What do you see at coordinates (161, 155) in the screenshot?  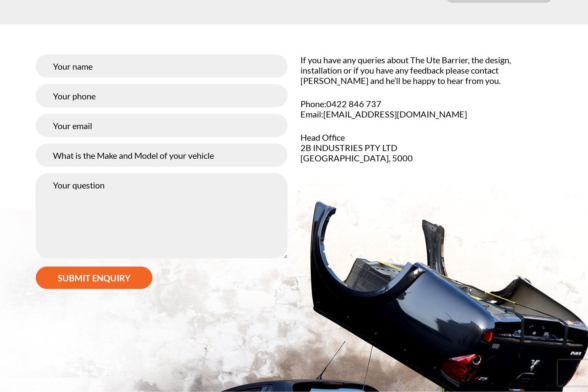 I see `input: What is the Make and Model of your vehicle` at bounding box center [161, 155].